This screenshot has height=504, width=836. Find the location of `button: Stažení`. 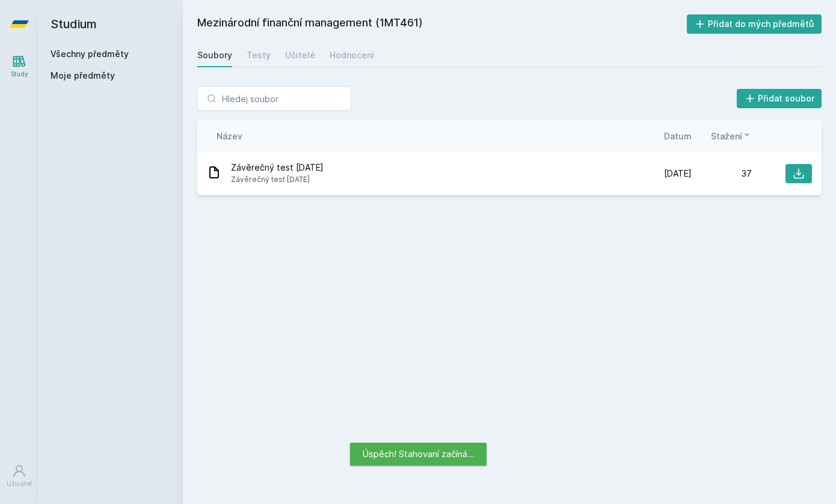

button: Stažení is located at coordinates (731, 136).